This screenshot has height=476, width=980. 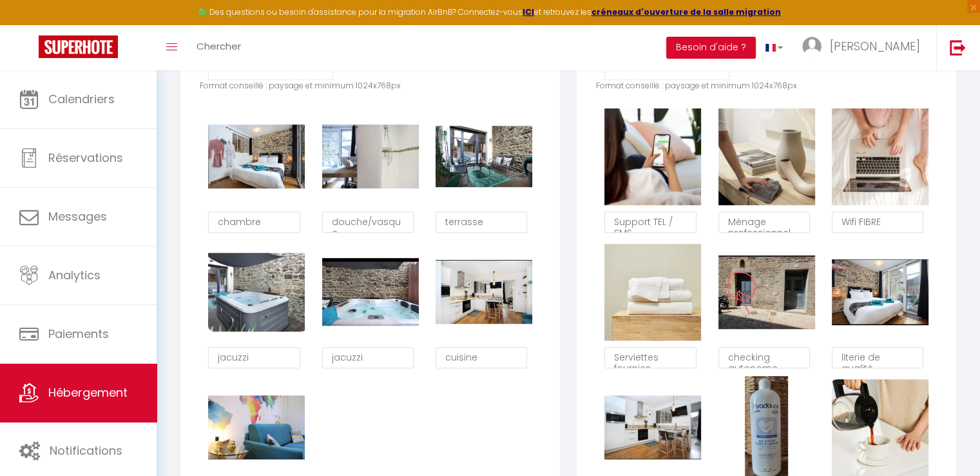 What do you see at coordinates (686, 12) in the screenshot?
I see `a: créneaux d'ouverture de la salle migration` at bounding box center [686, 12].